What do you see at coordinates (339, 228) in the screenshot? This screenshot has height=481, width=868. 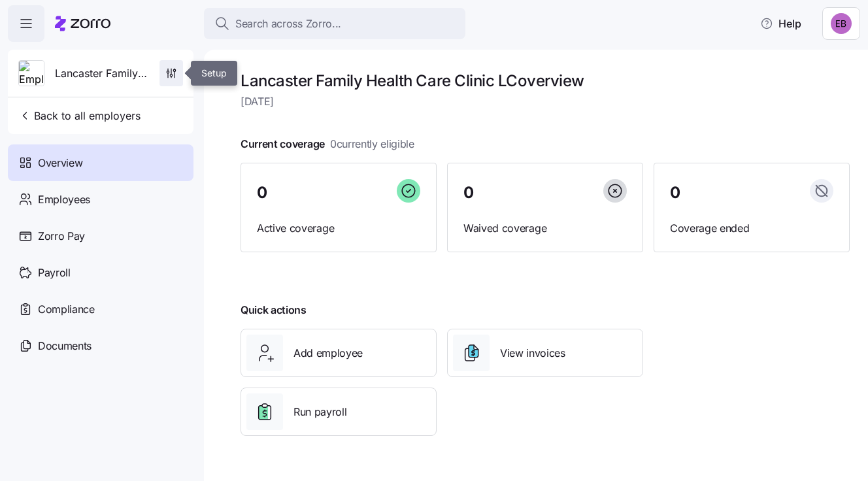 I see `span: Active coverage` at bounding box center [339, 228].